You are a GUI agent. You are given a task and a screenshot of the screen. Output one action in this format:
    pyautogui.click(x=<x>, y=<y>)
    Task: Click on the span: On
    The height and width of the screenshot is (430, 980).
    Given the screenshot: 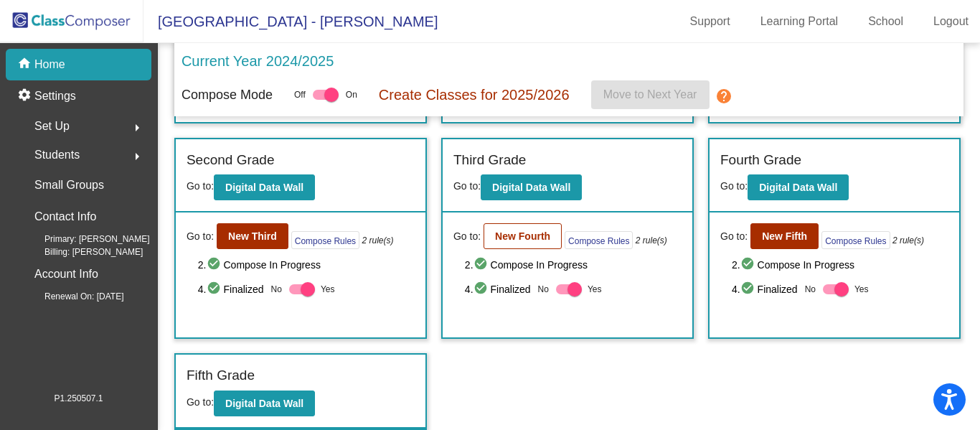 What is the action you would take?
    pyautogui.click(x=351, y=94)
    